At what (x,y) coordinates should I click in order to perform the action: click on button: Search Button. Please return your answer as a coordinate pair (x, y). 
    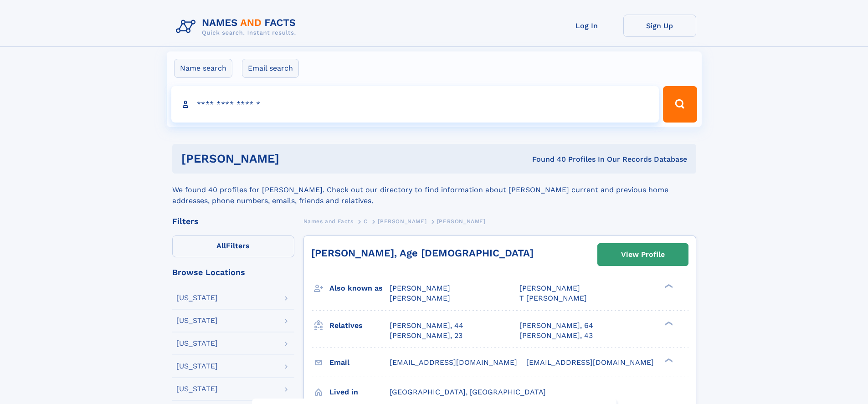
    Looking at the image, I should click on (680, 104).